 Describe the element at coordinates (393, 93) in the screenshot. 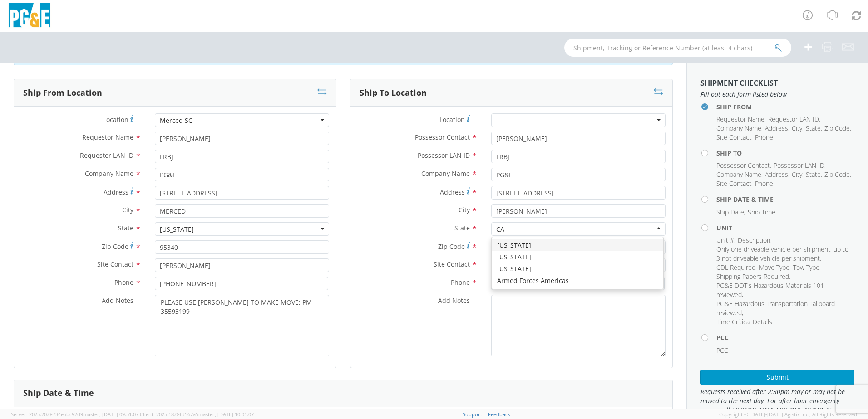

I see `h3: Ship To Location` at that location.